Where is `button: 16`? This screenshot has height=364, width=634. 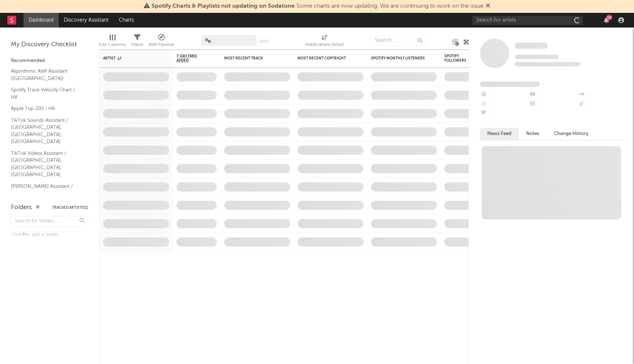 button: 16 is located at coordinates (607, 20).